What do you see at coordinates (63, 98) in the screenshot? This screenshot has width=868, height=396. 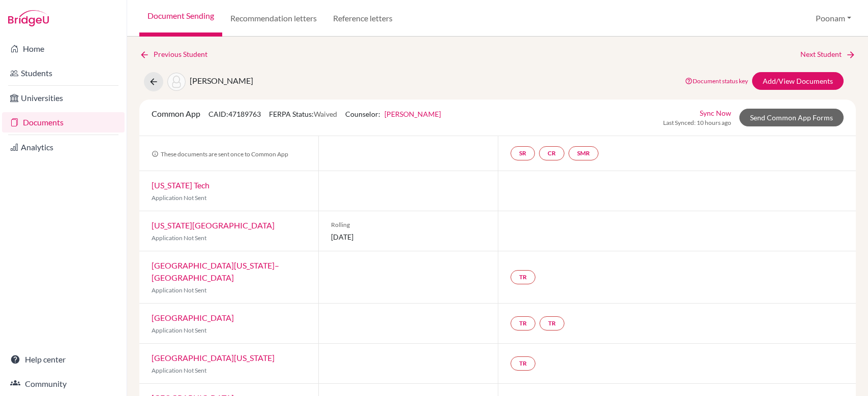 I see `a: Universities` at bounding box center [63, 98].